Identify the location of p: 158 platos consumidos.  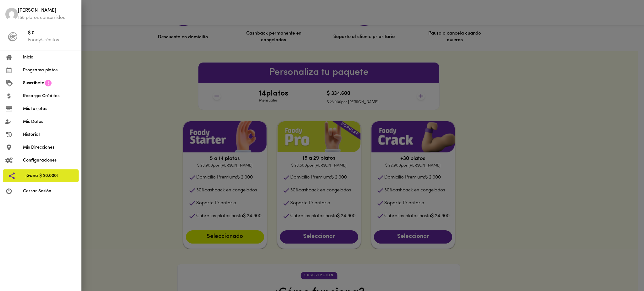
(47, 18).